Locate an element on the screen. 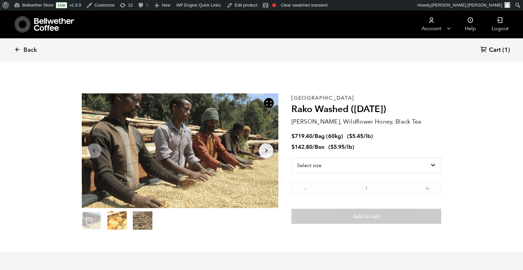  span: Back is located at coordinates (30, 50).